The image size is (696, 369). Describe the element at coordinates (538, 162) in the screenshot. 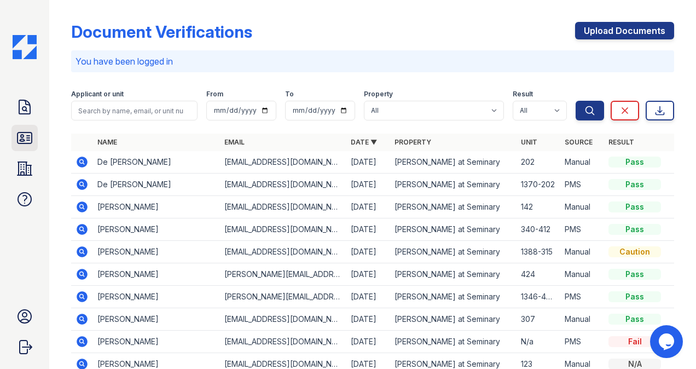

I see `td: 202` at that location.